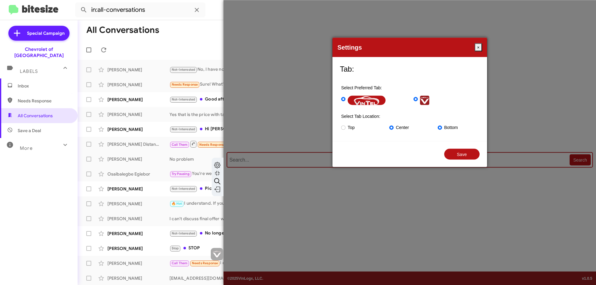  Describe the element at coordinates (235, 219) in the screenshot. I see `div: I can't discuss final offer without seeing the vehicle first, I'd love to schedule an appointment...` at that location.